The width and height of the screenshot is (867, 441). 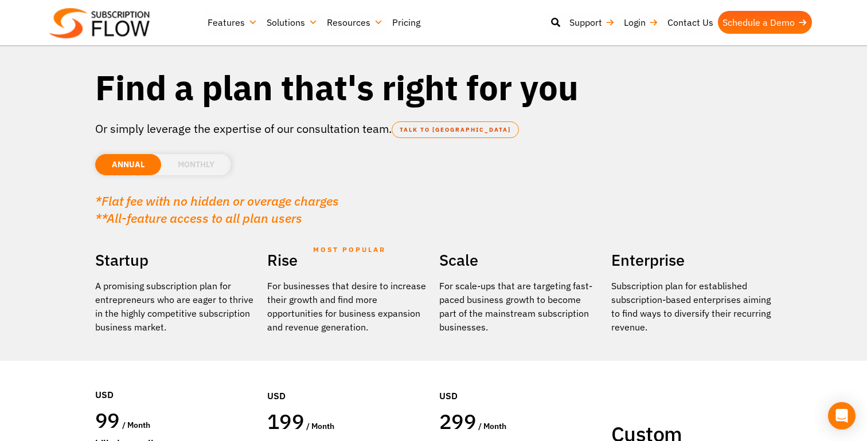 I want to click on li: ANNUAL, so click(x=128, y=164).